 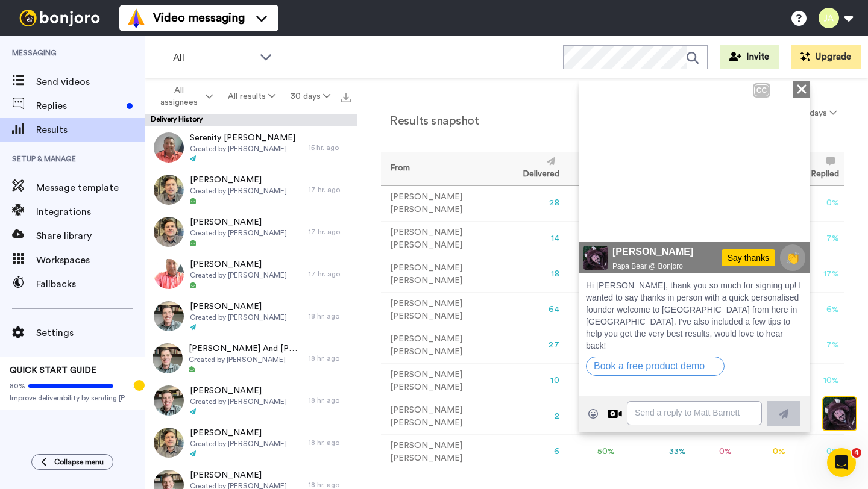 What do you see at coordinates (817, 169) in the screenshot?
I see `th: Replied` at bounding box center [817, 169].